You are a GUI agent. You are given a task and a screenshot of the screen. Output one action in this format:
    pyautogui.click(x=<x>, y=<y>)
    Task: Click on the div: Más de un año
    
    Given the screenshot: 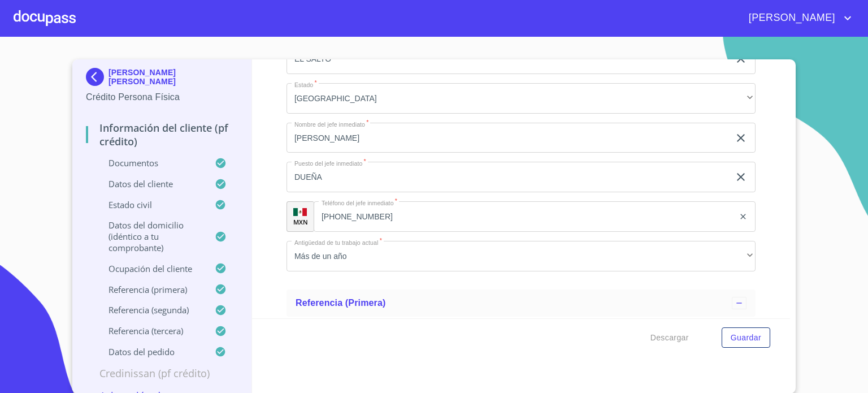 What is the action you would take?
    pyautogui.click(x=521, y=256)
    